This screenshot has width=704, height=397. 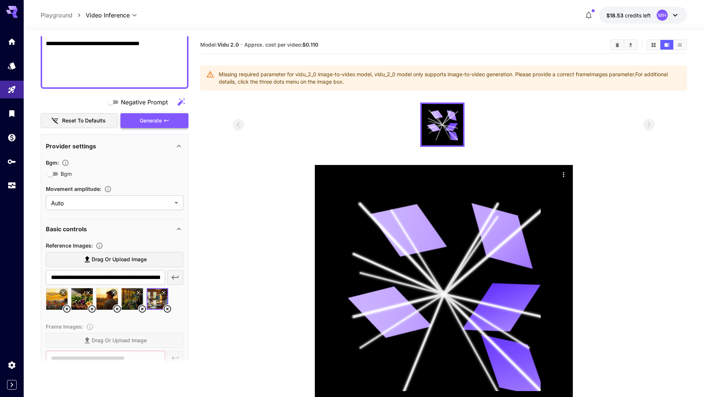 I want to click on a: Playground, so click(x=57, y=15).